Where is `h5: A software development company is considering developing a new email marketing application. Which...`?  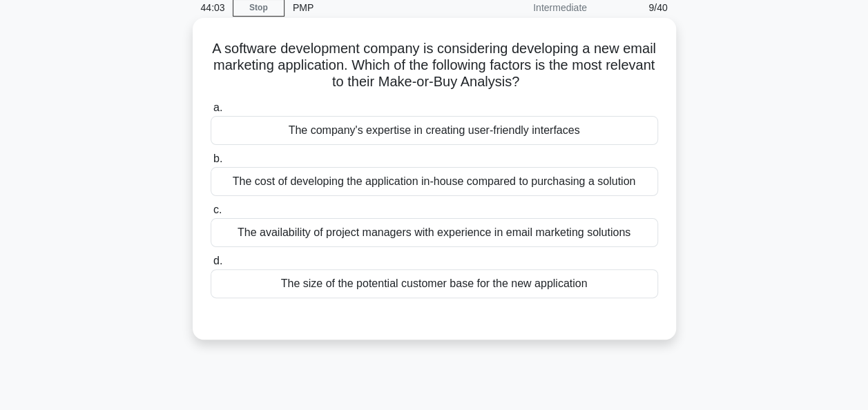 h5: A software development company is considering developing a new email marketing application. Which... is located at coordinates (434, 66).